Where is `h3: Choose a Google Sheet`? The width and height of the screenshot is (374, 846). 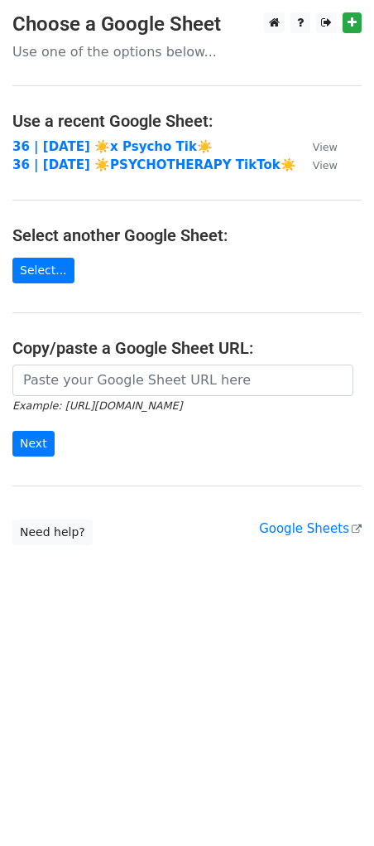
h3: Choose a Google Sheet is located at coordinates (187, 24).